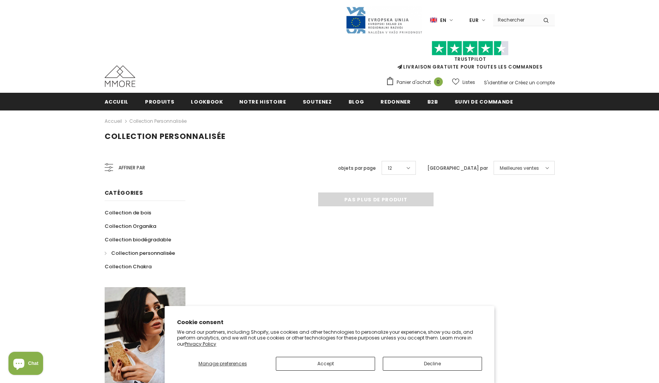 This screenshot has width=659, height=383. Describe the element at coordinates (390, 168) in the screenshot. I see `span: 12` at that location.